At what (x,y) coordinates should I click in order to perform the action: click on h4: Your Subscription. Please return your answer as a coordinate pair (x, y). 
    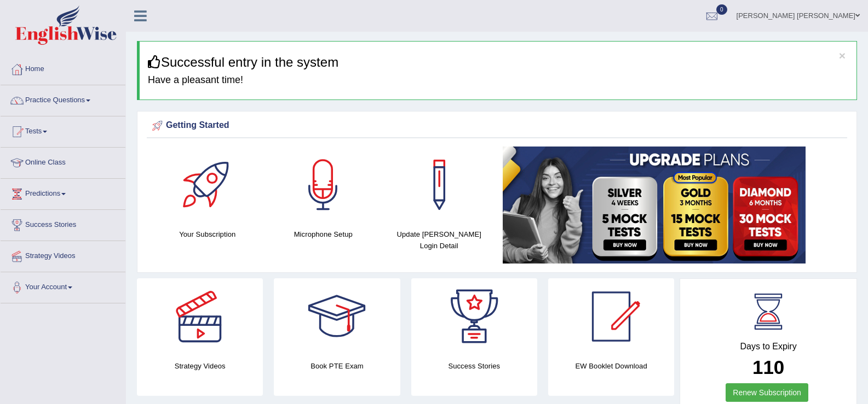
    Looking at the image, I should click on (208, 234).